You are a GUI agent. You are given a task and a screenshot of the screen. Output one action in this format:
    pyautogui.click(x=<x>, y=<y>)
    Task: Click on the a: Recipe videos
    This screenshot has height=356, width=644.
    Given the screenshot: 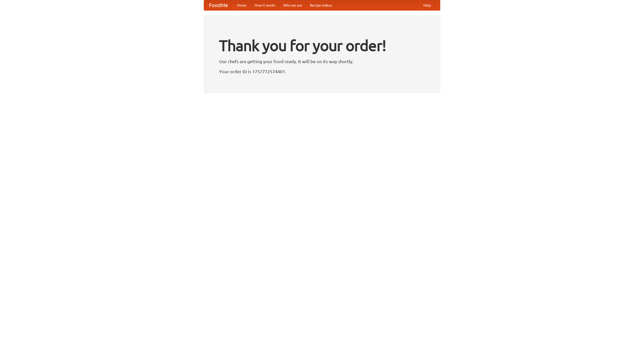 What is the action you would take?
    pyautogui.click(x=321, y=5)
    